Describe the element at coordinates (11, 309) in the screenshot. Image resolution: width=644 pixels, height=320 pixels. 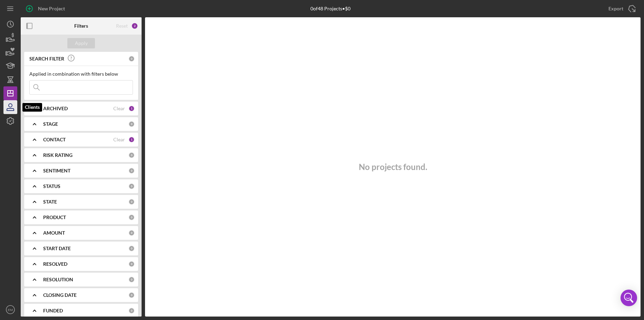
I see `text: EM` at that location.